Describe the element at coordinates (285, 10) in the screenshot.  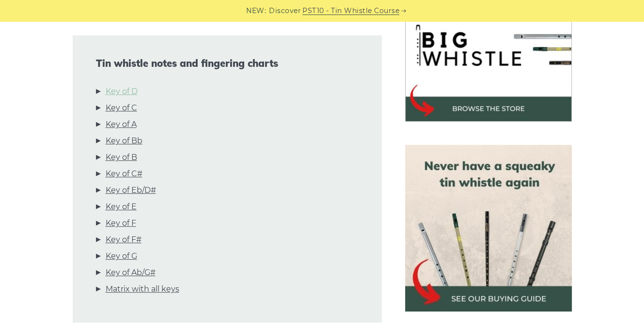
I see `span: Discover` at that location.